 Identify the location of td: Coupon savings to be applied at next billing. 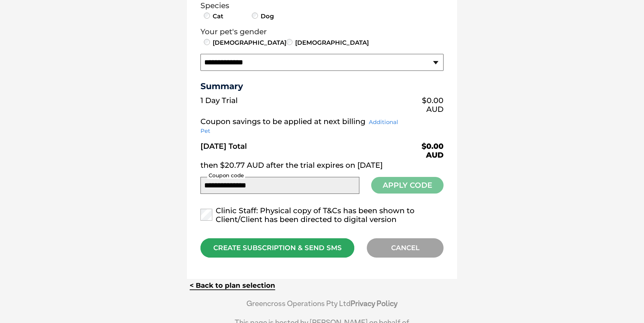
(301, 126).